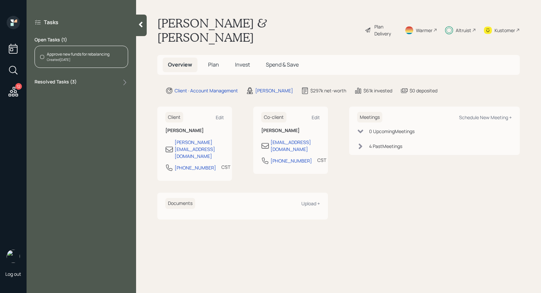 This screenshot has width=541, height=293. What do you see at coordinates (19, 87) in the screenshot?
I see `div: 12` at bounding box center [19, 87].